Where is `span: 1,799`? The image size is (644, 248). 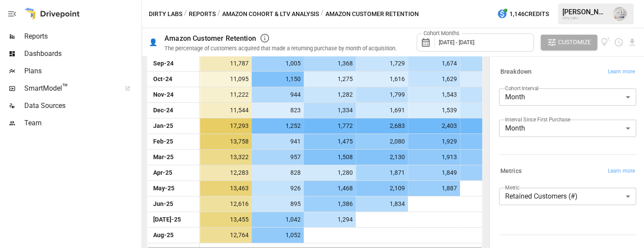
span: 1,799 is located at coordinates (383, 95).